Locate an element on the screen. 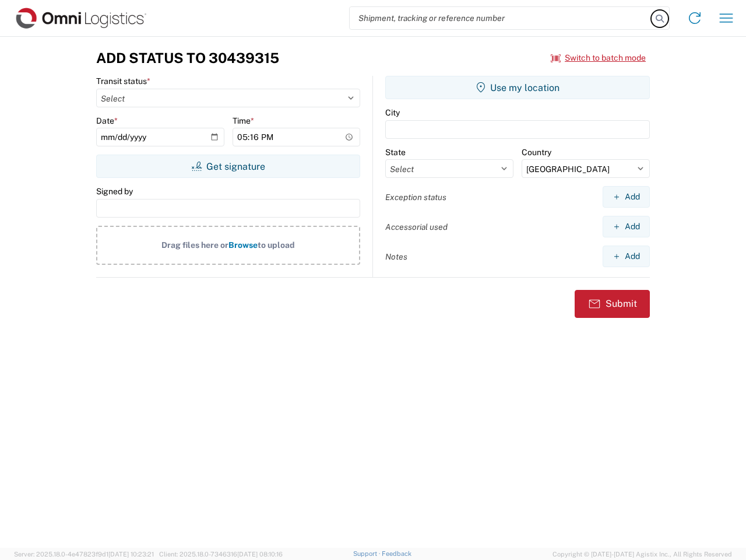 The height and width of the screenshot is (560, 746). label: Accessorial used is located at coordinates (416, 227).